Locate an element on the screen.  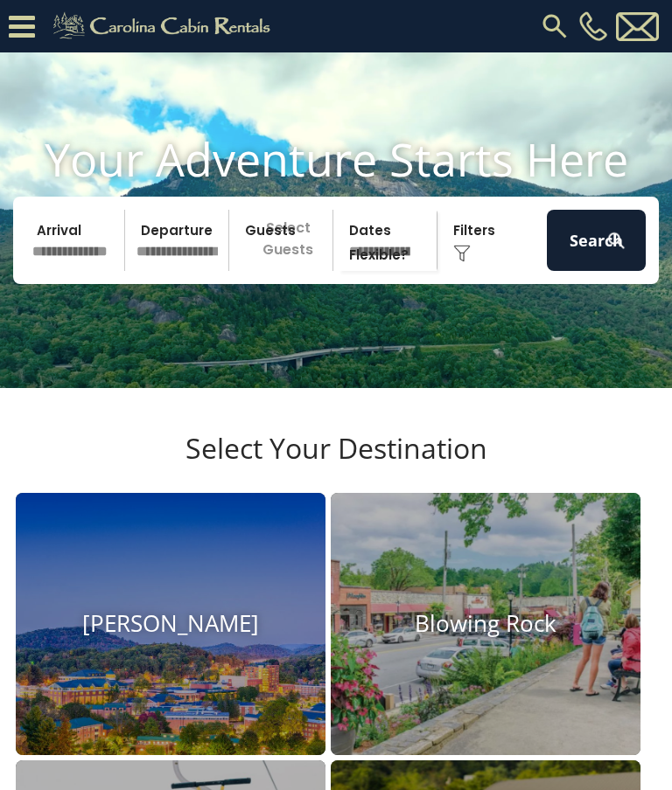
h1: Your Adventure Starts Here is located at coordinates (336, 159).